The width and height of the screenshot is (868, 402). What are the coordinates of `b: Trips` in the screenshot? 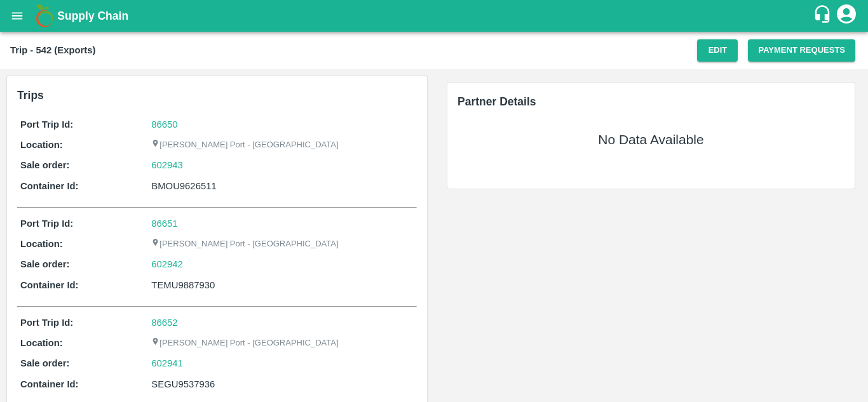 It's located at (31, 95).